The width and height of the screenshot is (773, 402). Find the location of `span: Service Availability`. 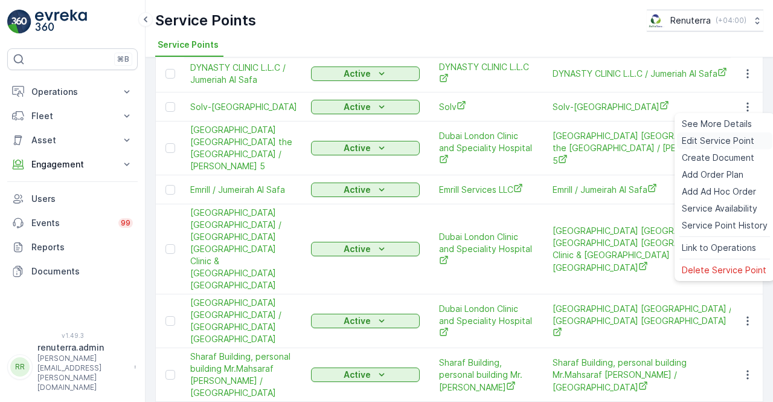

span: Service Availability is located at coordinates (719, 208).